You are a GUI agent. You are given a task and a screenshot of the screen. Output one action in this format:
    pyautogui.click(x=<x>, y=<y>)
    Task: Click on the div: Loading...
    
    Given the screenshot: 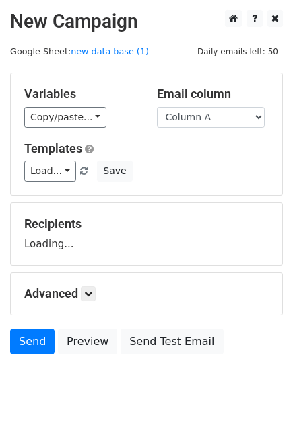 What is the action you would take?
    pyautogui.click(x=146, y=234)
    